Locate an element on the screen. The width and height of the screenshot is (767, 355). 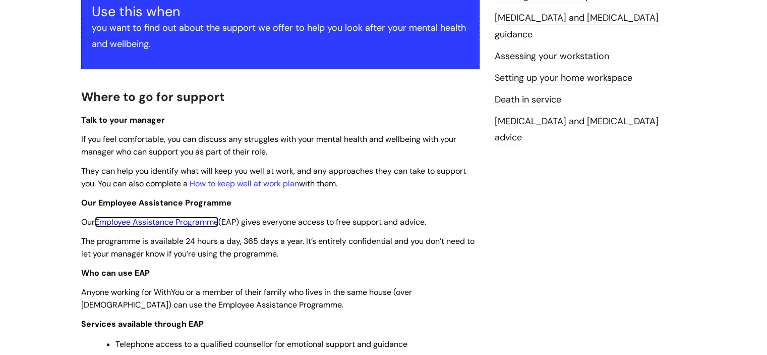
span: If you feel comfortable, you can discuss any struggles with your mental health and wellbeing with... is located at coordinates (269, 145).